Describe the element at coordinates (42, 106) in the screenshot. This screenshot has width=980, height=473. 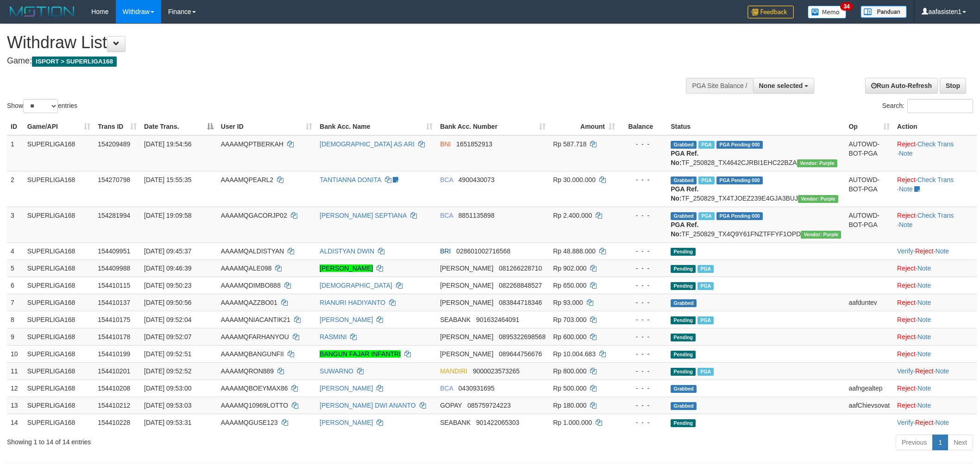
I see `label: Show entries` at that location.